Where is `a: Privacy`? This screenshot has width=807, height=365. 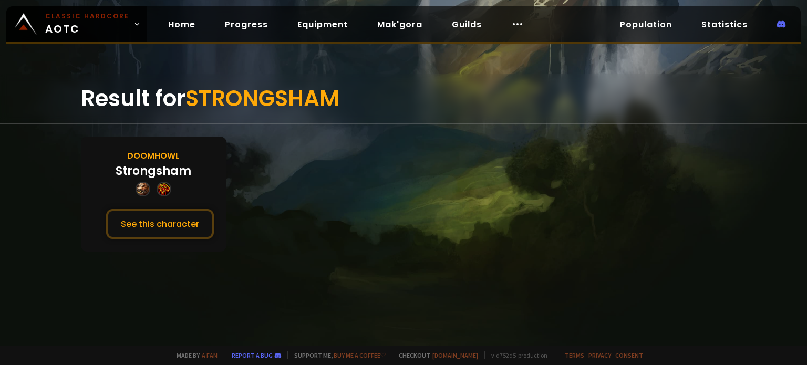 a: Privacy is located at coordinates (600, 355).